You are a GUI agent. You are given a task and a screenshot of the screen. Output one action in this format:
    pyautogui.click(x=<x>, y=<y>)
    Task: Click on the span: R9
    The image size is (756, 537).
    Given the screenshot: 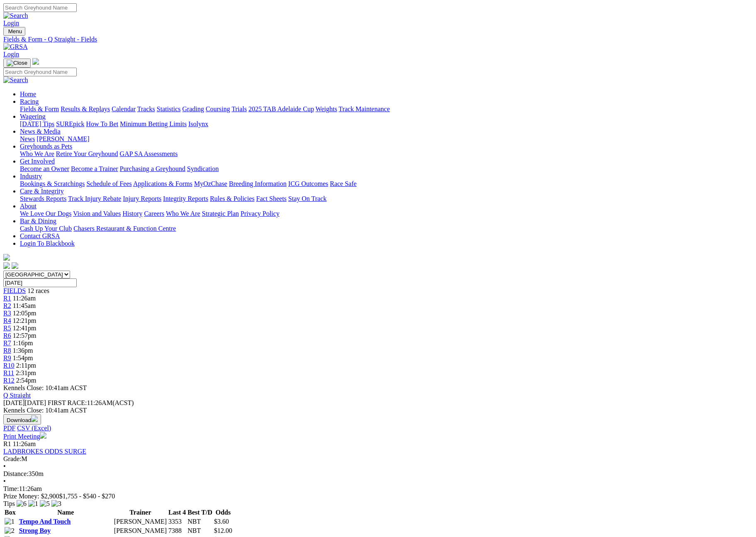 What is the action you would take?
    pyautogui.click(x=7, y=358)
    